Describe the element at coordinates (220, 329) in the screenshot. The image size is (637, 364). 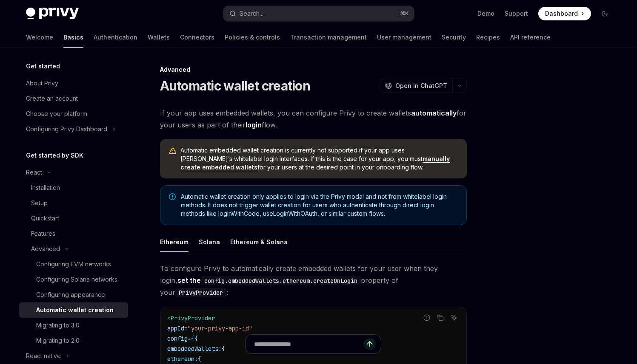
I see `span: "your-privy-app-id"` at that location.